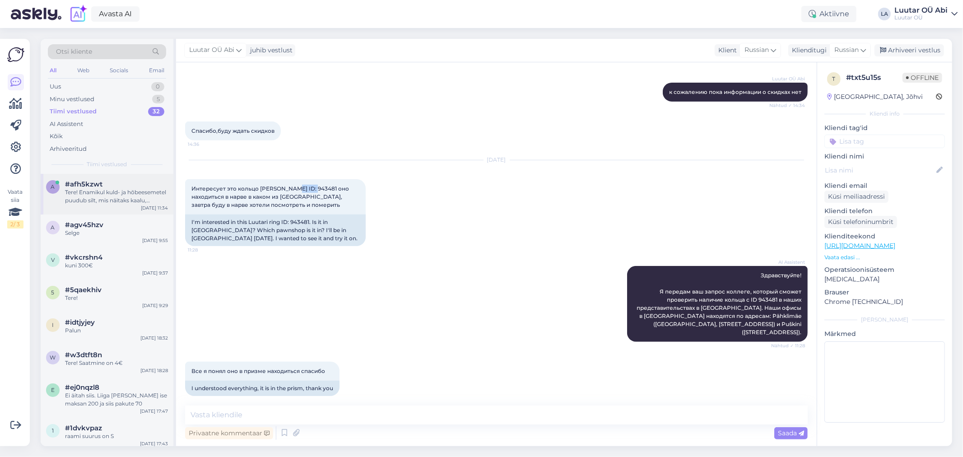 The width and height of the screenshot is (963, 457). What do you see at coordinates (884, 257) in the screenshot?
I see `p: Vaata edasi ...` at bounding box center [884, 257].